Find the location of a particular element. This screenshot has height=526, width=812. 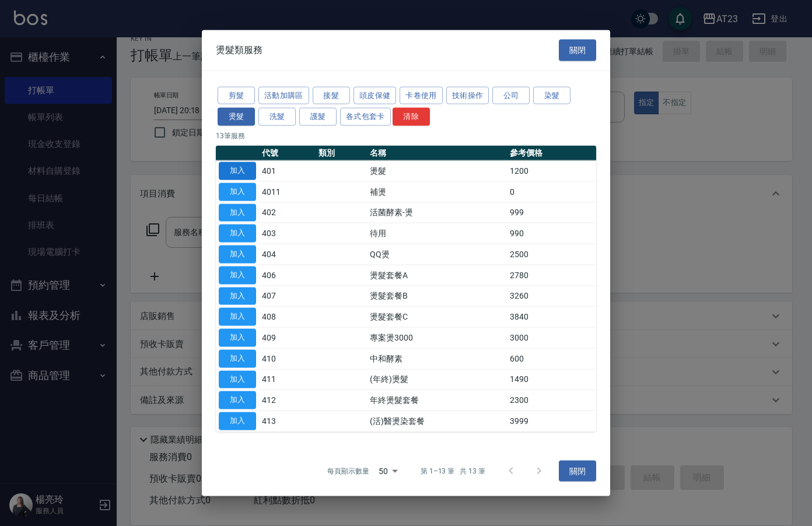

button: 接髮 is located at coordinates (331, 95).